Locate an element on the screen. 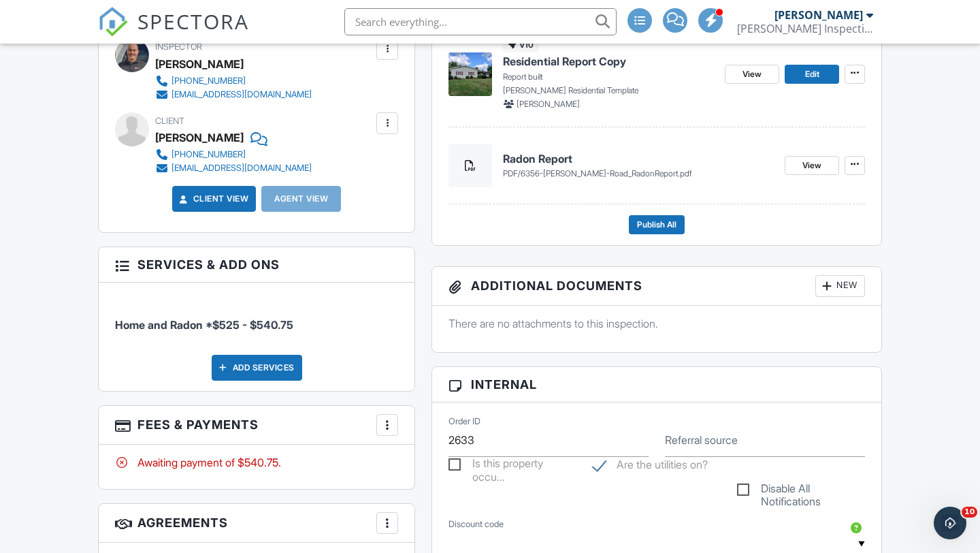  h3: Additional Documents is located at coordinates (657, 286).